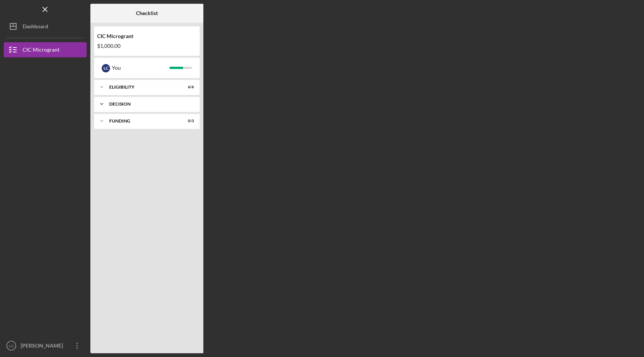 The width and height of the screenshot is (644, 357). Describe the element at coordinates (140, 68) in the screenshot. I see `div: You` at that location.